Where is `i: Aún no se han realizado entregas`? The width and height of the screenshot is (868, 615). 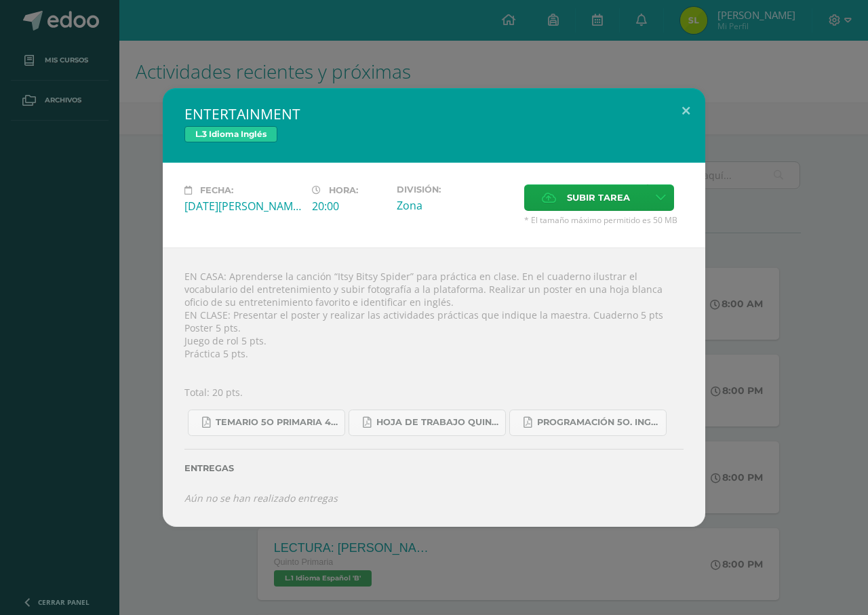
i: Aún no se han realizado entregas is located at coordinates (261, 498).